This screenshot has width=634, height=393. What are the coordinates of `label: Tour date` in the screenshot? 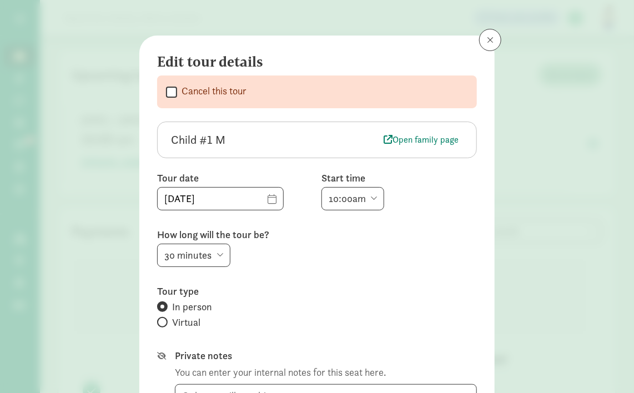 It's located at (235, 178).